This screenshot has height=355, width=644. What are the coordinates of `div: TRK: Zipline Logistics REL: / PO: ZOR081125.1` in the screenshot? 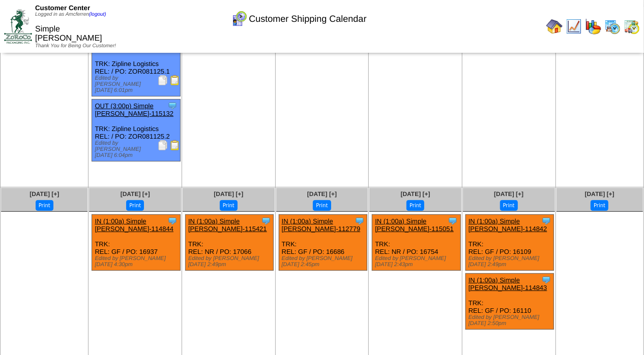 It's located at (136, 65).